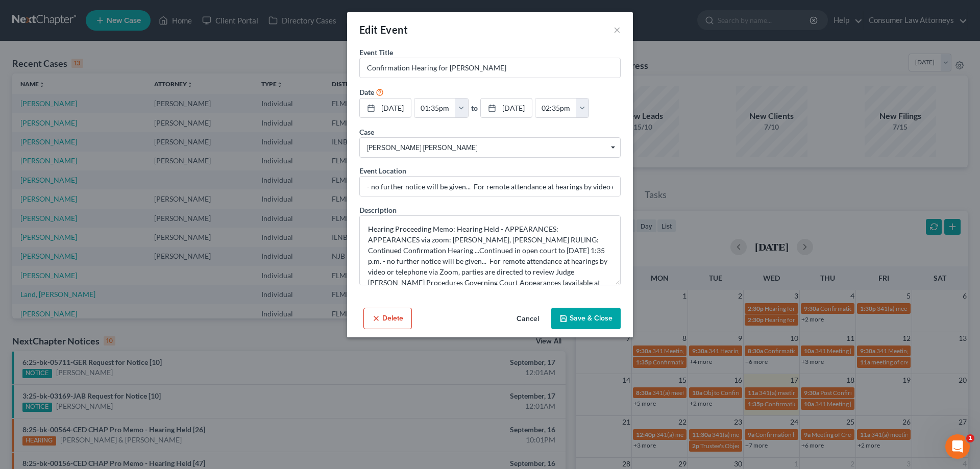  What do you see at coordinates (586, 318) in the screenshot?
I see `button: Save & Close` at bounding box center [586, 318].